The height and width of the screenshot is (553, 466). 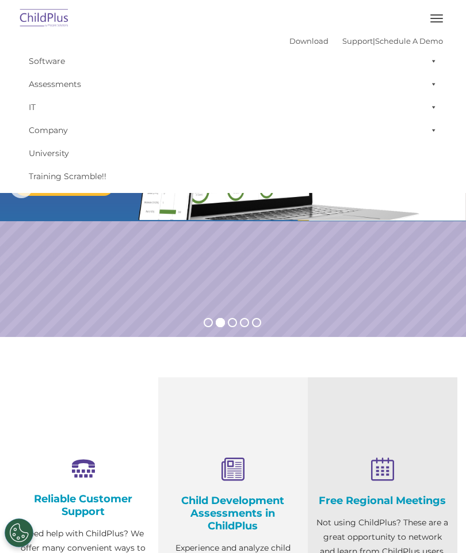 I want to click on a: Software, so click(x=233, y=61).